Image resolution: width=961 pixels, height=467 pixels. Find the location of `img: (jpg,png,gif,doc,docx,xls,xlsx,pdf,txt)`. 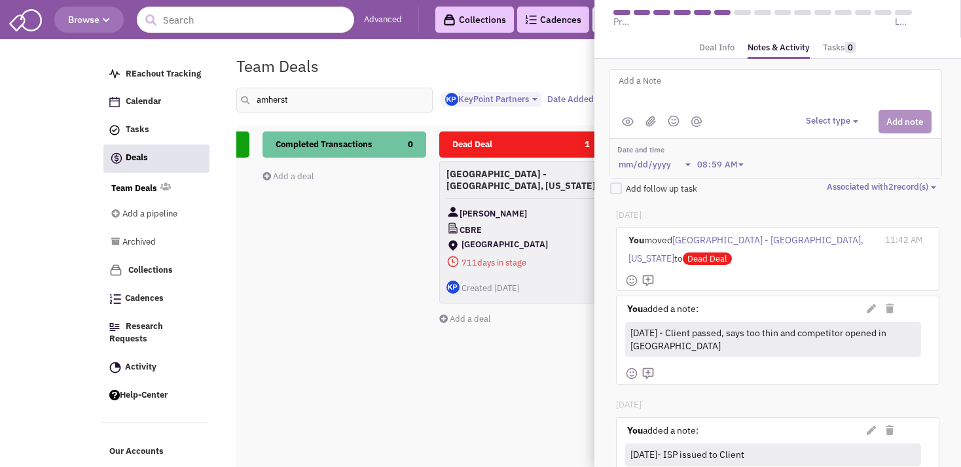

img: (jpg,png,gif,doc,docx,xls,xlsx,pdf,txt) is located at coordinates (651, 121).